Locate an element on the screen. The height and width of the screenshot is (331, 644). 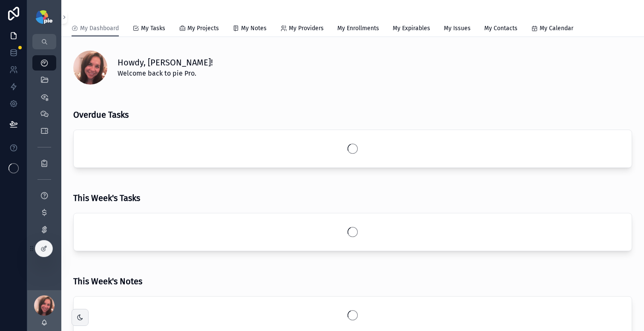
a: My Calendar is located at coordinates (551, 29).